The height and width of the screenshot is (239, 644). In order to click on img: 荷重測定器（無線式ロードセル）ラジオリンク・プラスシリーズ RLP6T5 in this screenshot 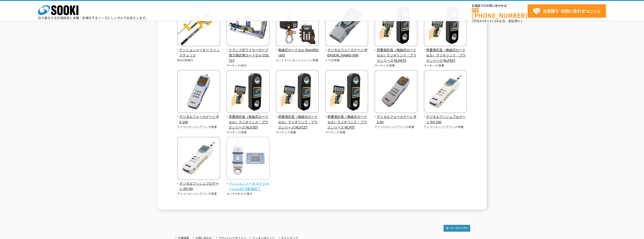, I will do `click(396, 26)`.